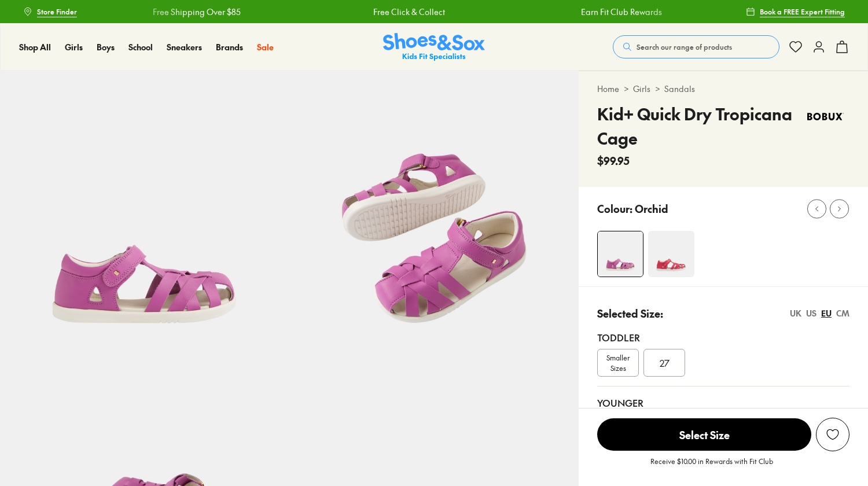 This screenshot has height=486, width=868. Describe the element at coordinates (196, 12) in the screenshot. I see `a: Free Shipping Over $85` at that location.